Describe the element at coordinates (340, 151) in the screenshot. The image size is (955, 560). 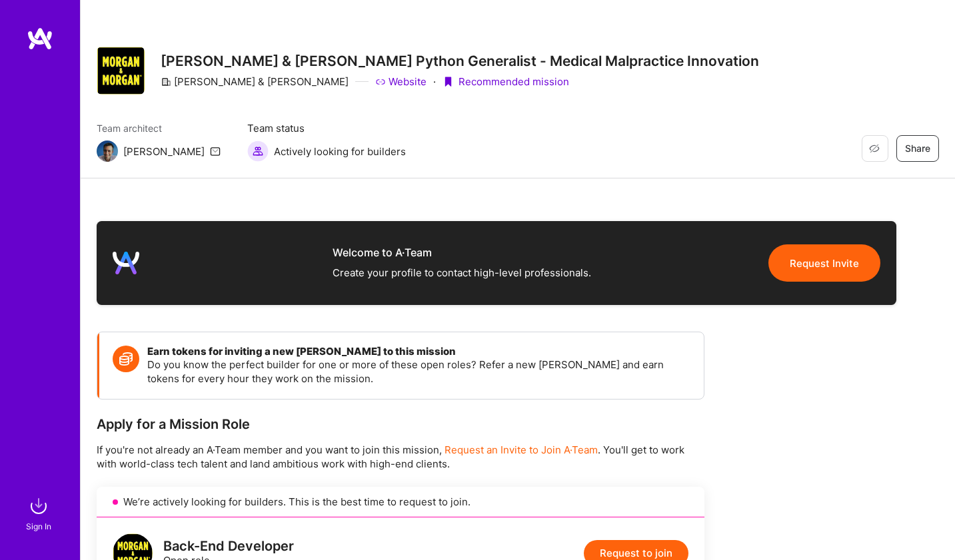
I see `span: Actively looking for builders` at that location.